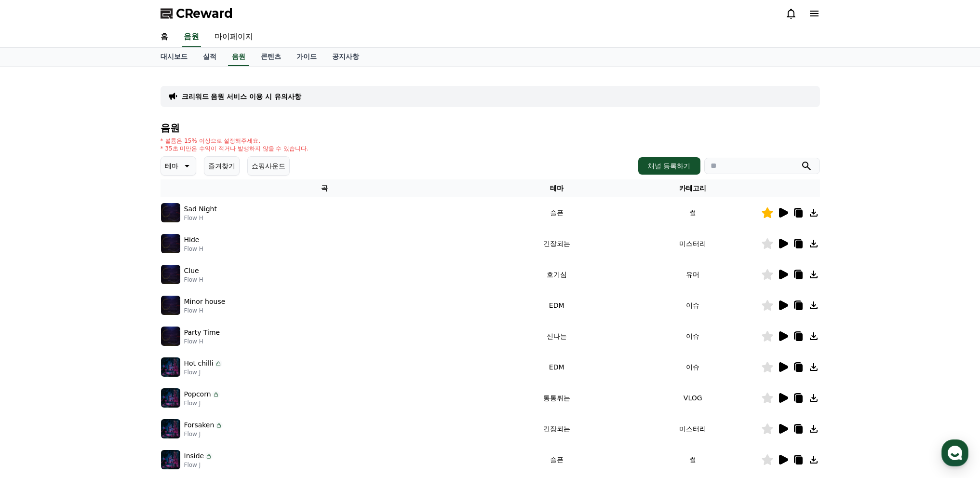 The height and width of the screenshot is (478, 980). I want to click on a: 공지사항, so click(345, 57).